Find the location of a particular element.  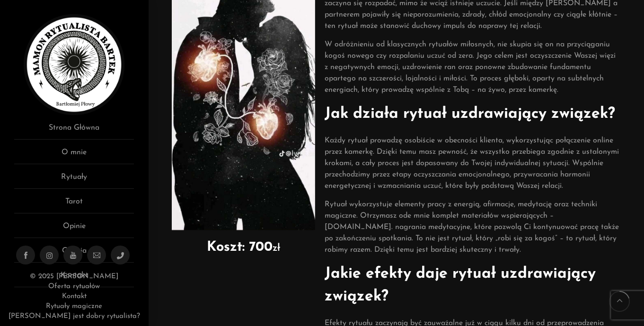

a: Oferta rytuałów is located at coordinates (74, 287).